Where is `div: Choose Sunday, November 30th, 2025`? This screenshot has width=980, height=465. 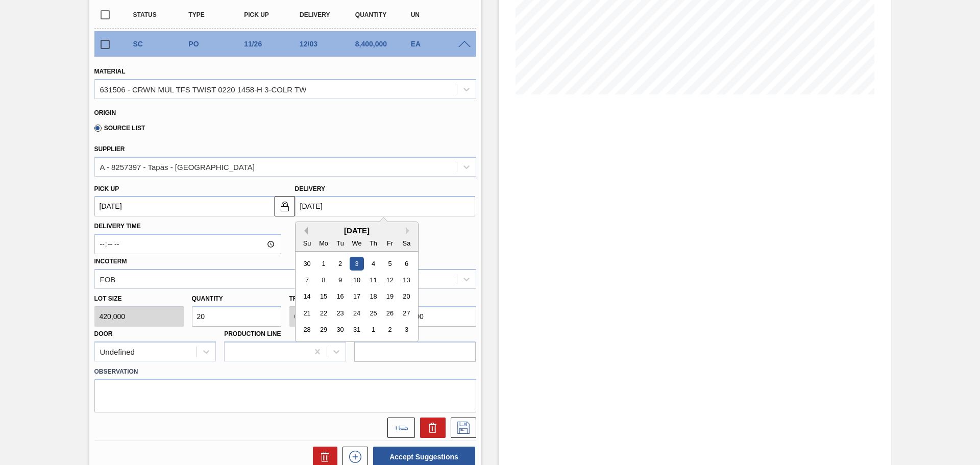
div: Choose Sunday, November 30th, 2025 is located at coordinates (307, 264).